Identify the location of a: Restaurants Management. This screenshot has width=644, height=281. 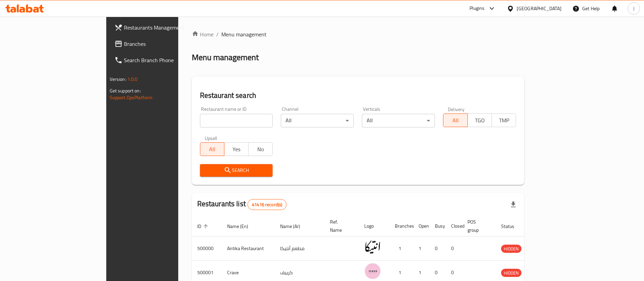
(161, 28).